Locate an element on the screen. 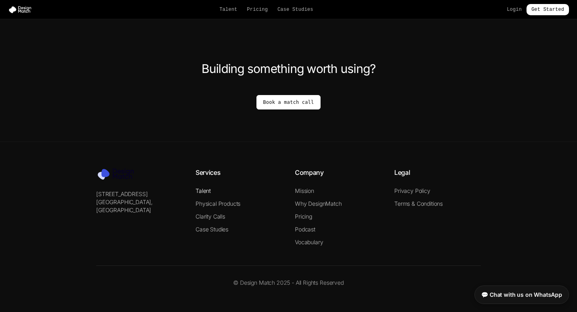 The width and height of the screenshot is (577, 312). h4: Company is located at coordinates (338, 172).